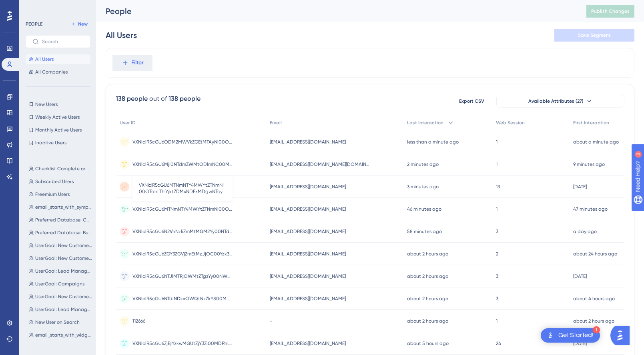 This screenshot has width=644, height=355. I want to click on time: about 5 hours ago, so click(428, 344).